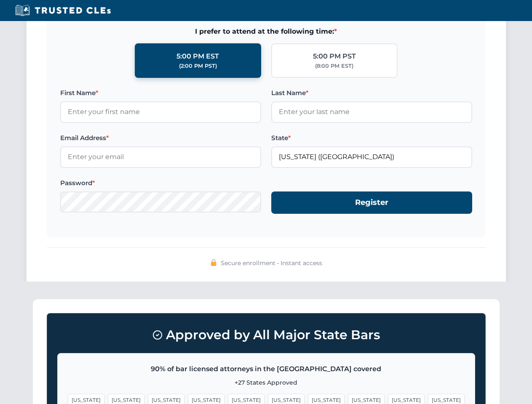 This screenshot has width=532, height=404. I want to click on p: +27 States Approved, so click(266, 382).